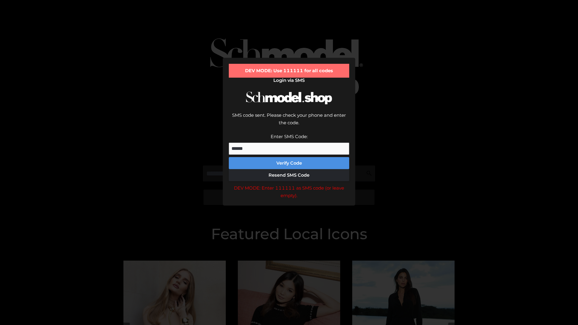 This screenshot has width=578, height=325. Describe the element at coordinates (289, 98) in the screenshot. I see `img: Schmodel Logo` at that location.